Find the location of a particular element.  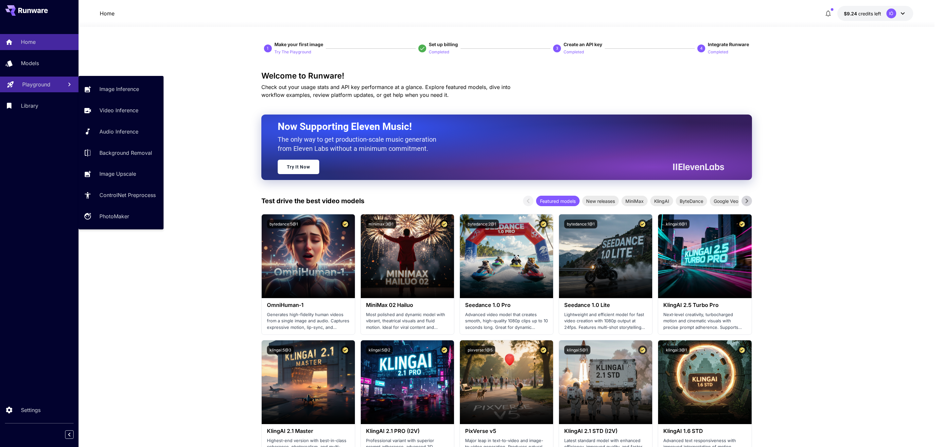

p: Playground is located at coordinates (36, 84).